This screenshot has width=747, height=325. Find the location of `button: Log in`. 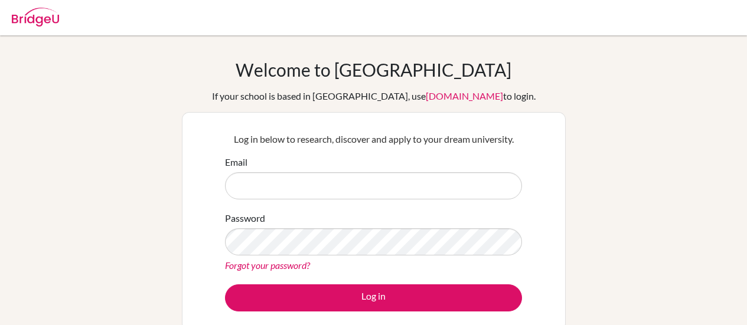

button: Log in is located at coordinates (373, 298).